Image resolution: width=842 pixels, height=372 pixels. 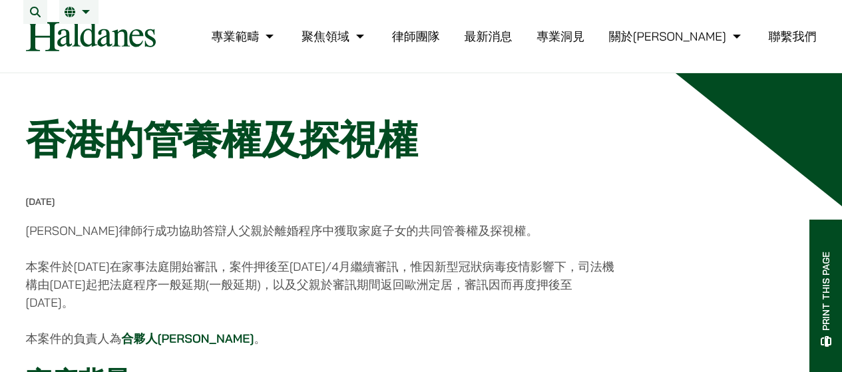 What do you see at coordinates (560, 36) in the screenshot?
I see `a: 專業洞見` at bounding box center [560, 36].